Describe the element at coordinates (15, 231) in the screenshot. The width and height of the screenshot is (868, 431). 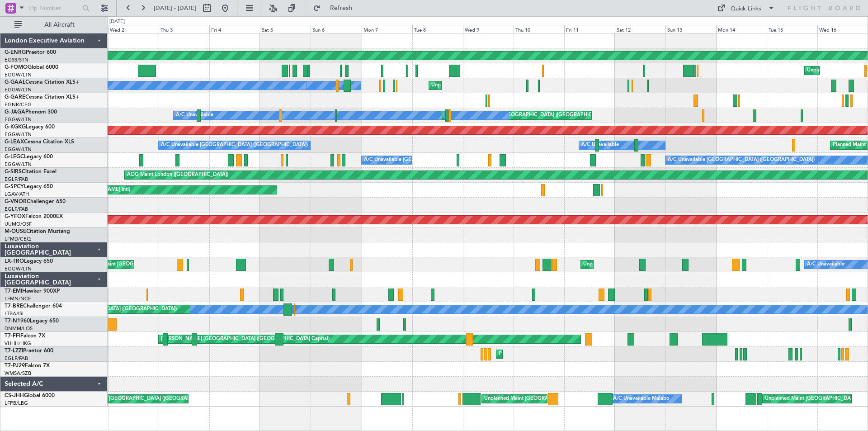
I see `span: M-OUSE` at that location.